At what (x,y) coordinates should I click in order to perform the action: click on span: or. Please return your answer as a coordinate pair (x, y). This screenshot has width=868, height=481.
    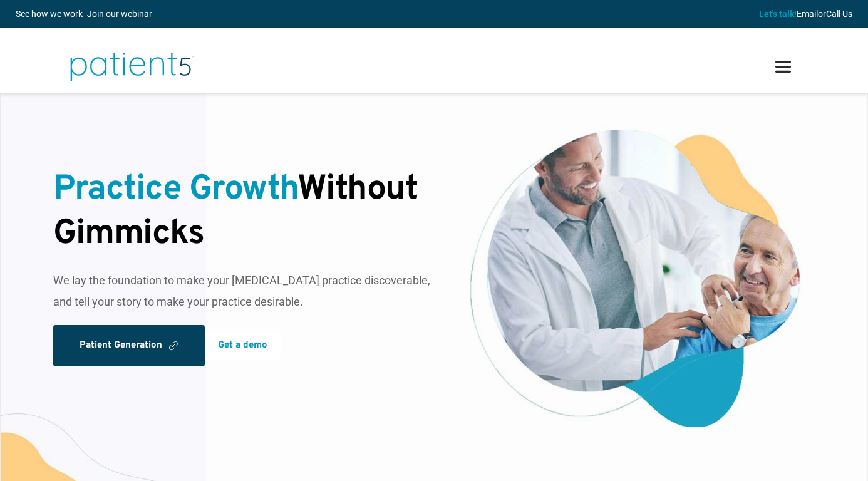
    Looking at the image, I should click on (822, 14).